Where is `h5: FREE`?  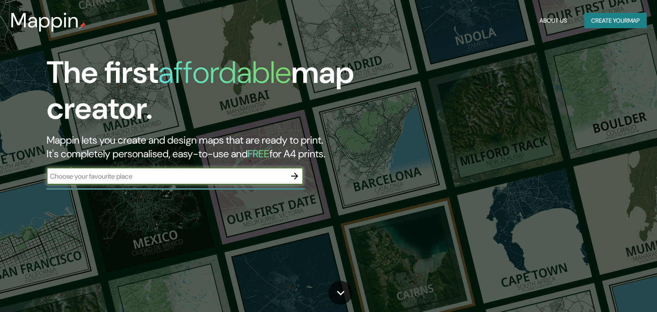
h5: FREE is located at coordinates (258, 153).